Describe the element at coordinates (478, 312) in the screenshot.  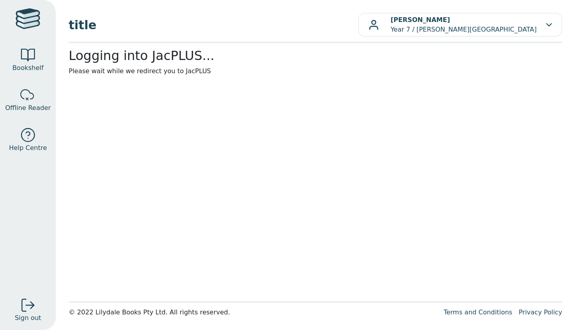
I see `a: Terms and Conditions` at that location.